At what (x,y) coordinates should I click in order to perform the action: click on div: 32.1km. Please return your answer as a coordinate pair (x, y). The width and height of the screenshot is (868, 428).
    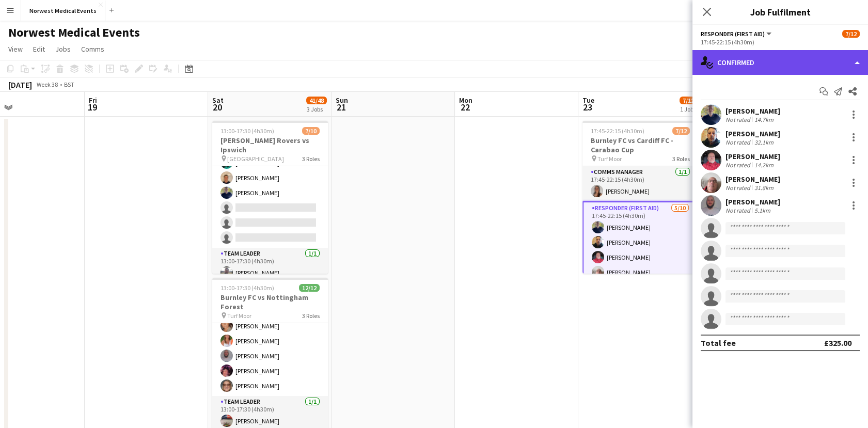
    Looking at the image, I should click on (764, 142).